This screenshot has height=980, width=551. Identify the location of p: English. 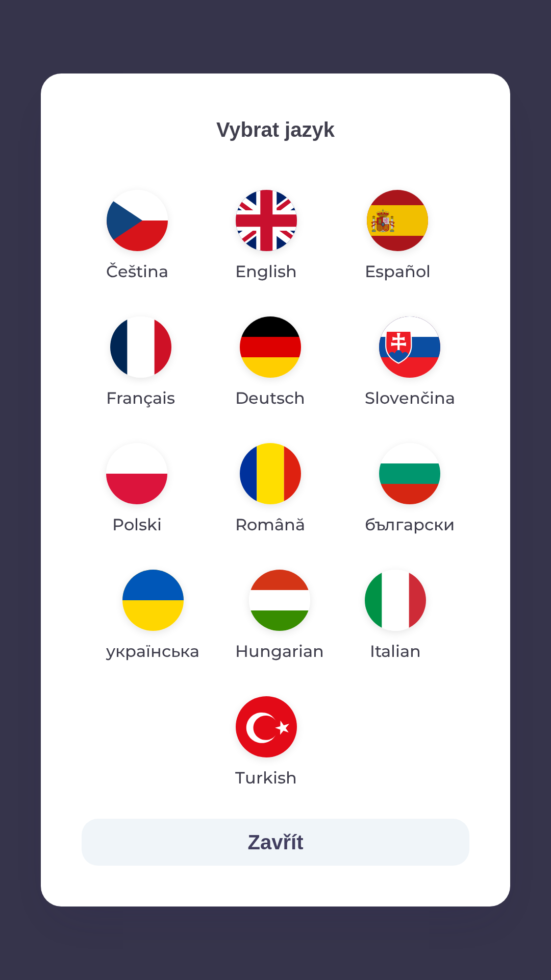
(266, 272).